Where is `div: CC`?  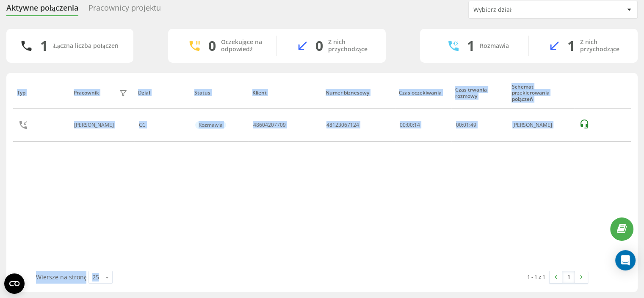 div: CC is located at coordinates (162, 125).